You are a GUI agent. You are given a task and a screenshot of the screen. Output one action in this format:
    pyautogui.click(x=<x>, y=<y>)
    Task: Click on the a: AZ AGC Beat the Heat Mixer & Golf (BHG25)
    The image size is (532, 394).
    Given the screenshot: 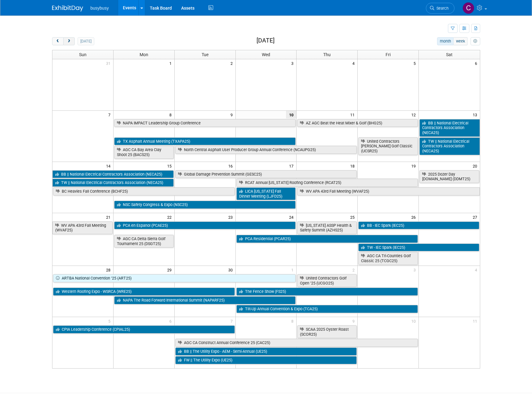 What is the action you would take?
    pyautogui.click(x=357, y=123)
    